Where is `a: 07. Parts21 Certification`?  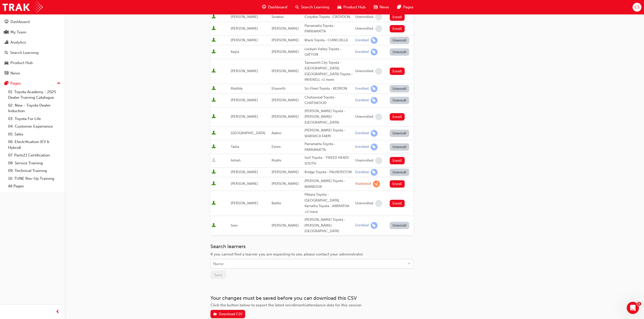
a: 07. Parts21 Certification is located at coordinates (34, 155).